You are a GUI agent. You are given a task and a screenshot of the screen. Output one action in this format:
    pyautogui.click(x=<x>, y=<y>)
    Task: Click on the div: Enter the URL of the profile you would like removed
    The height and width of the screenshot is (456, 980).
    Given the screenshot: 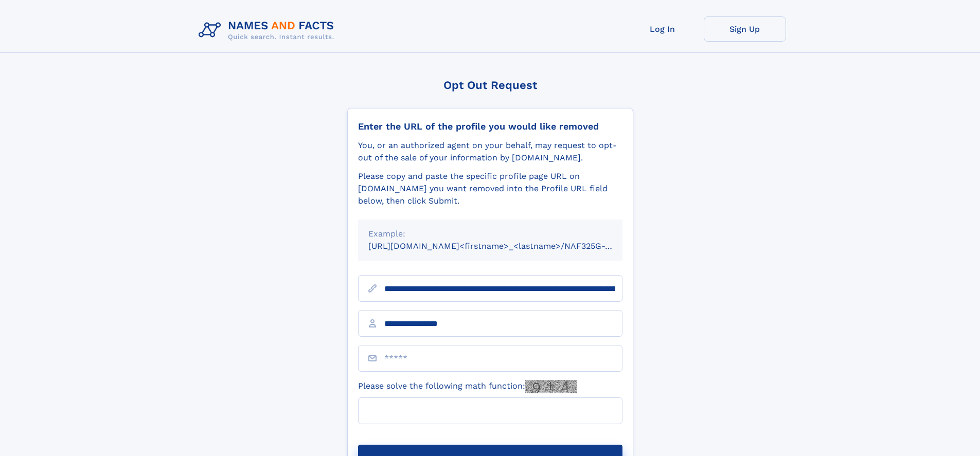 What is the action you would take?
    pyautogui.click(x=490, y=126)
    